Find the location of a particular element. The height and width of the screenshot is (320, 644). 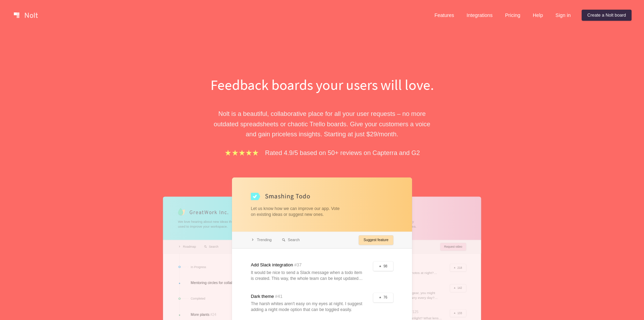

a: Sign in is located at coordinates (563, 15).